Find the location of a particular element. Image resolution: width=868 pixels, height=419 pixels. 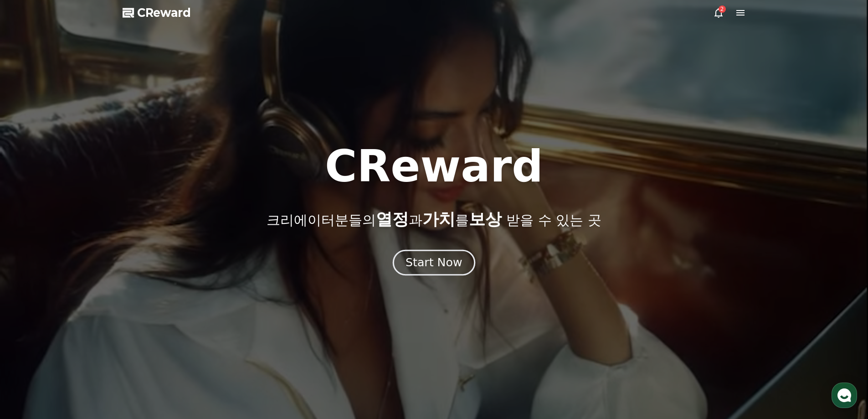

a: 대화 is located at coordinates (89, 300).